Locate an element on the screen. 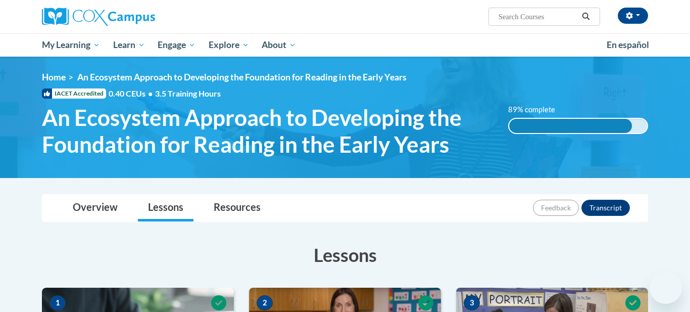 The image size is (690, 312). label: 89% complete is located at coordinates (537, 110).